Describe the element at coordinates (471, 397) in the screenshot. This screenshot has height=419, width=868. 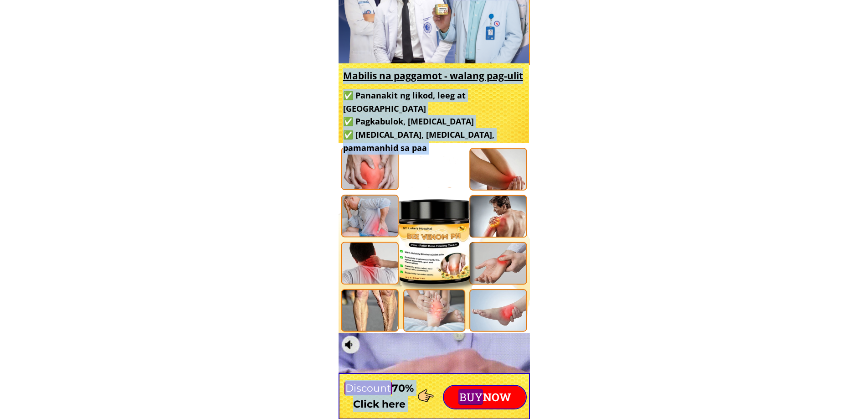
I see `mark: BUY` at that location.